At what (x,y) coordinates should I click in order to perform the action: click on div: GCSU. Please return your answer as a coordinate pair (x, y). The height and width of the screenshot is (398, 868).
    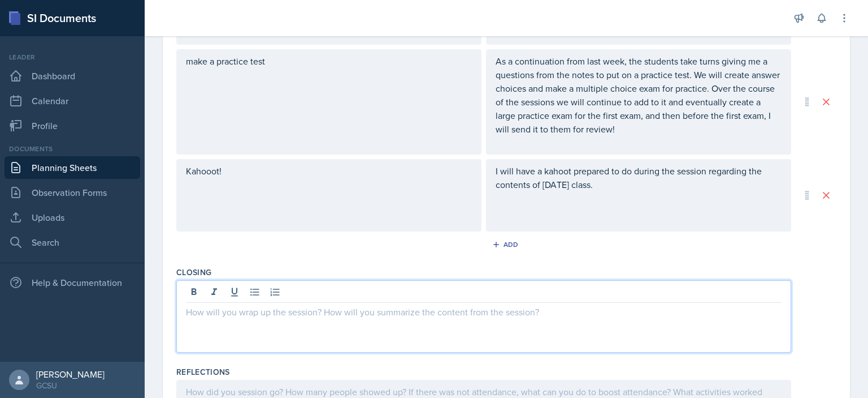
    Looking at the image, I should click on (70, 385).